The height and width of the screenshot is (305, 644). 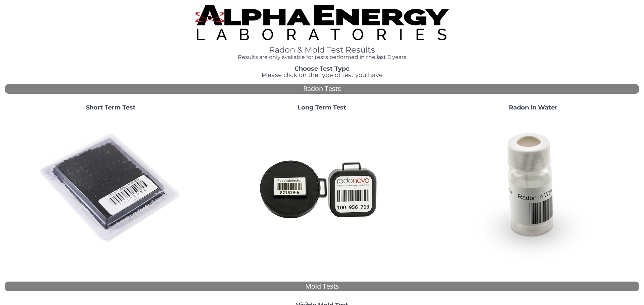 What do you see at coordinates (322, 107) in the screenshot?
I see `strong: Long Term Test` at bounding box center [322, 107].